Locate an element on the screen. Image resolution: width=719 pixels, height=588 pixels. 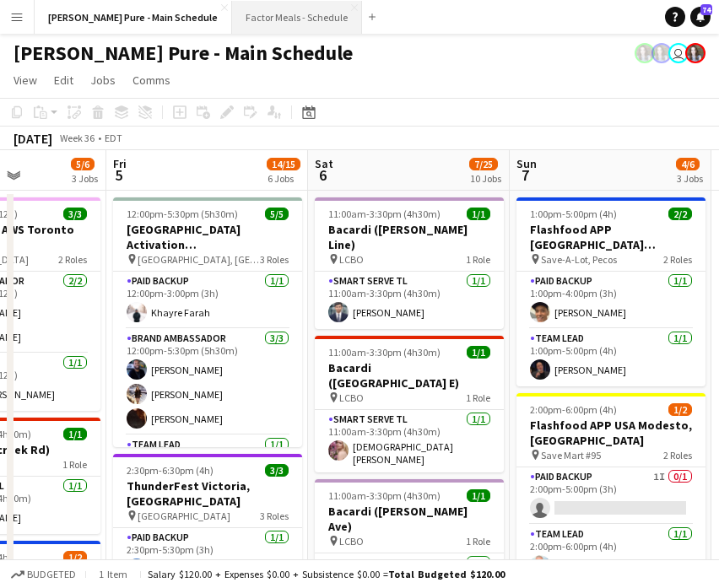
a: 74 is located at coordinates (701, 16).